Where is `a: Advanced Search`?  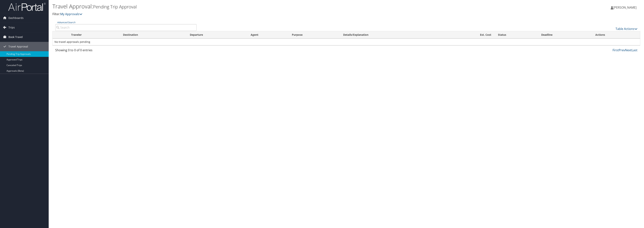 a: Advanced Search is located at coordinates (66, 22).